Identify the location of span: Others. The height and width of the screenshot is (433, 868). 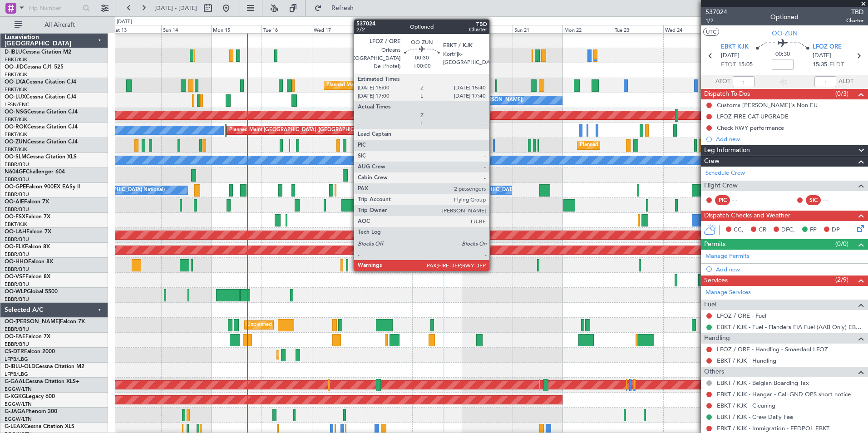
(714, 372).